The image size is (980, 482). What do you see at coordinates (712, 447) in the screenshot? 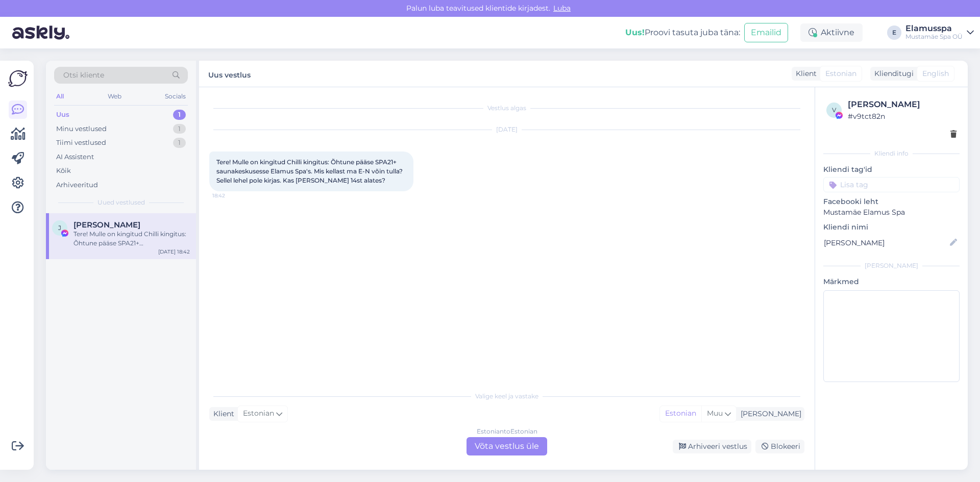
I see `div: Arhiveeri vestlus` at bounding box center [712, 447].